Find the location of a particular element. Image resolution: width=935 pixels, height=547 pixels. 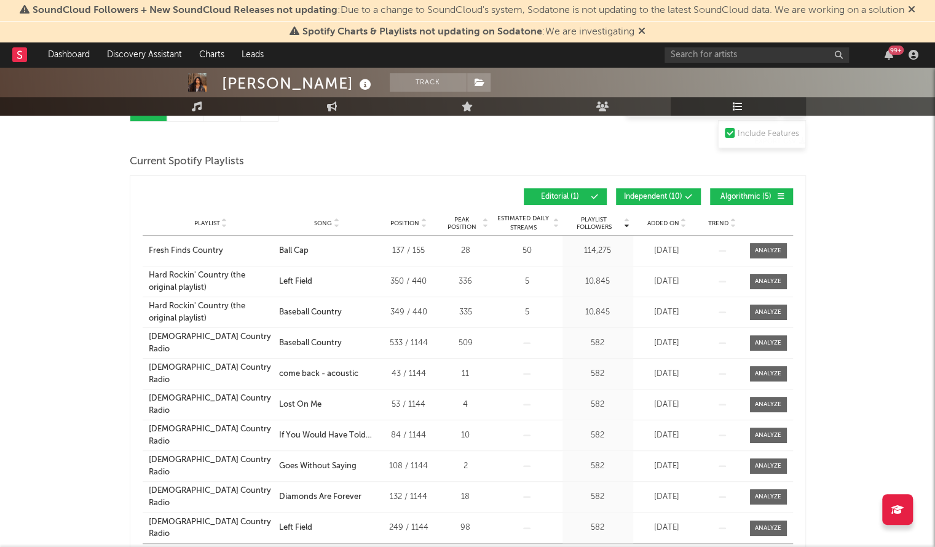

span: Peak Position is located at coordinates (462, 223).